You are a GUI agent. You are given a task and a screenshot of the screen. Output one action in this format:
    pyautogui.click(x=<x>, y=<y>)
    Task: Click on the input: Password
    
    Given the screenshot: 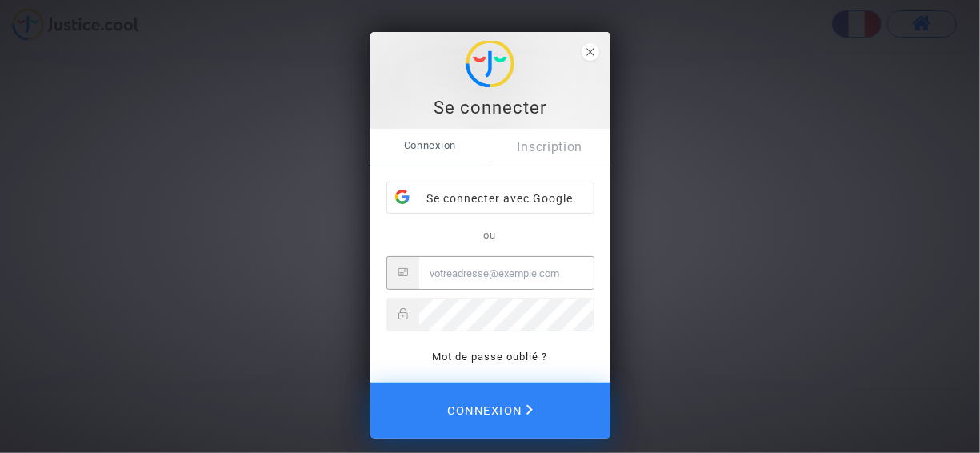 What is the action you would take?
    pyautogui.click(x=507, y=314)
    